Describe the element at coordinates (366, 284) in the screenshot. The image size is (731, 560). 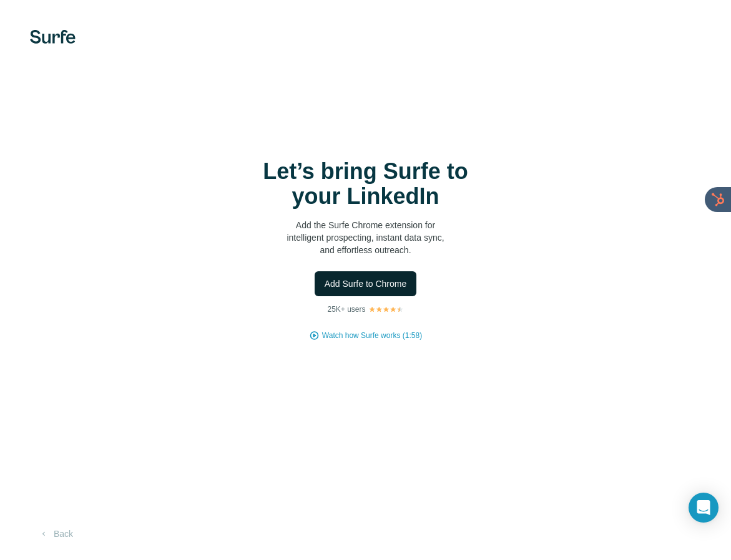
I see `span: Add Surfe to Chrome` at that location.